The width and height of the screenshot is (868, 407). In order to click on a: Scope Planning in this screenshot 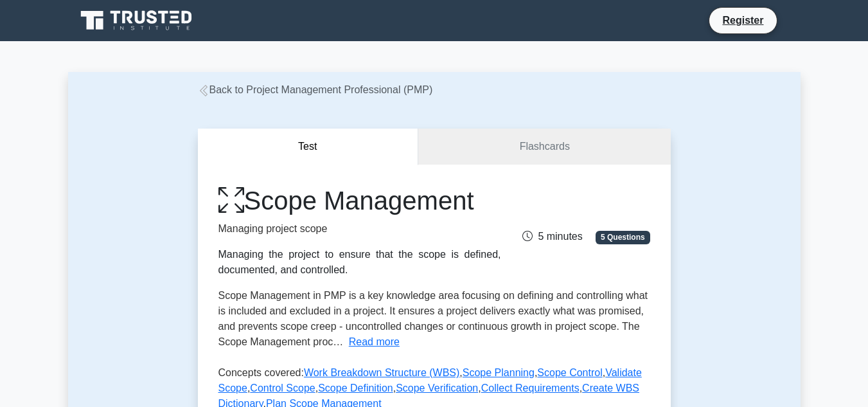, I will do `click(499, 373)`.